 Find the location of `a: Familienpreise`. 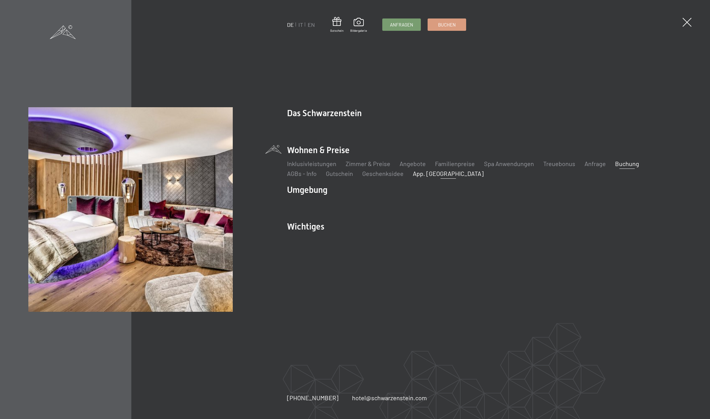

a: Familienpreise is located at coordinates (454, 164).